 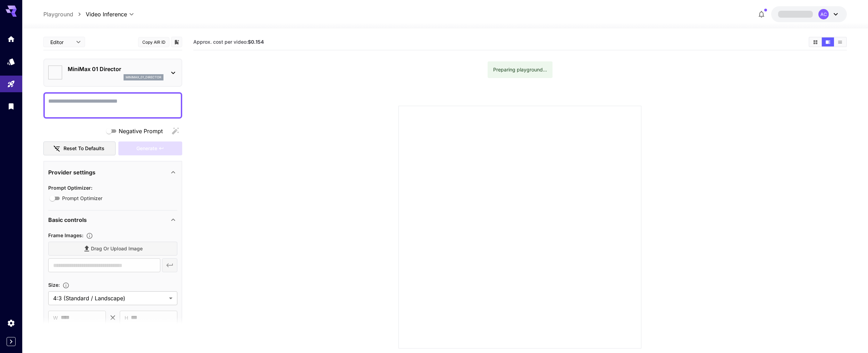 What do you see at coordinates (80, 148) in the screenshot?
I see `button: Reset to defaults` at bounding box center [80, 148].